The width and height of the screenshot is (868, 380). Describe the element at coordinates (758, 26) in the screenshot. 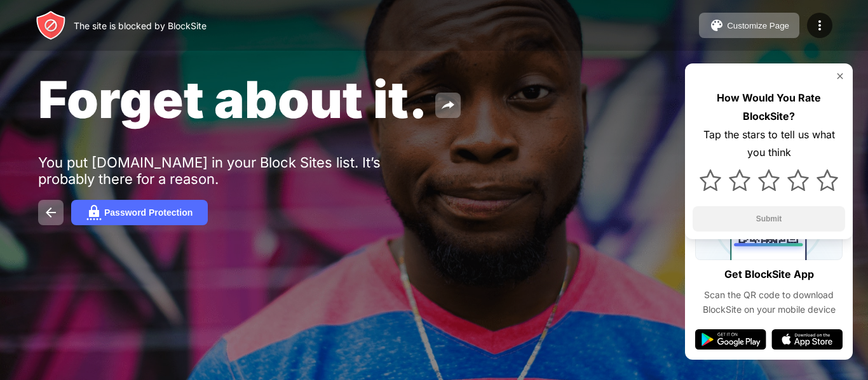

I see `div: Customize Page` at that location.